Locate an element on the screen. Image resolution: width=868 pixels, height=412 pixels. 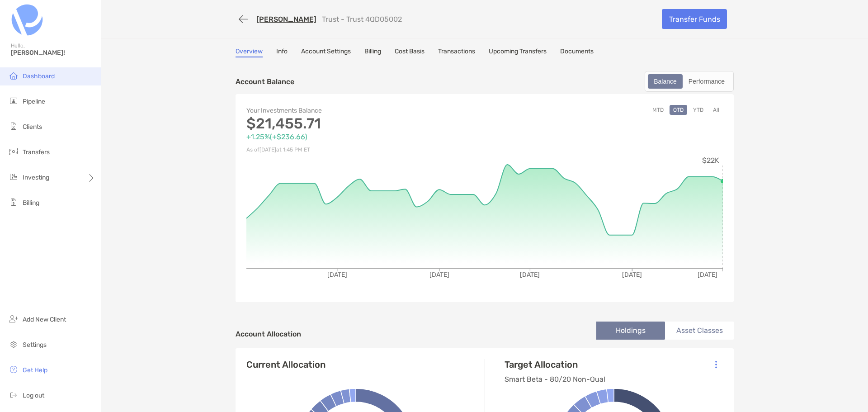
p: Your Investments Balance is located at coordinates (365, 111).